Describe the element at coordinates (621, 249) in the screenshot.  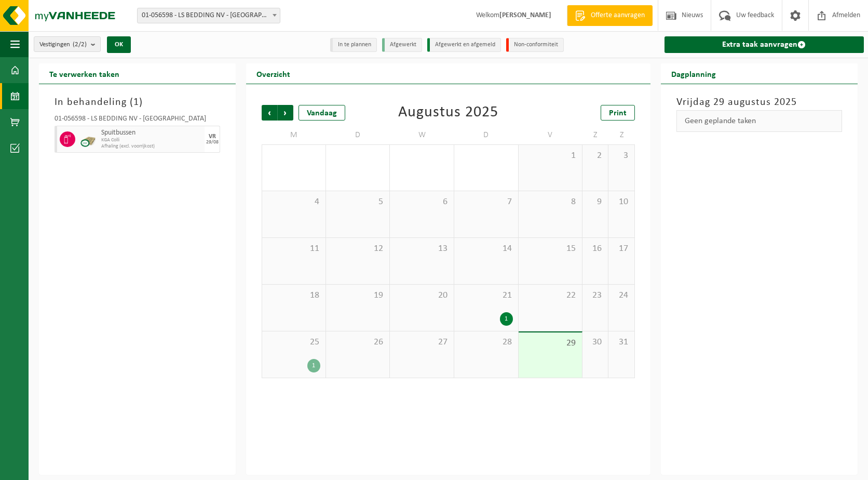
I see `span: 17` at that location.